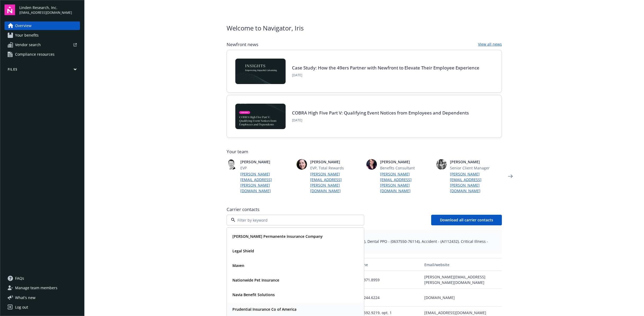 This screenshot has width=644, height=316. Describe the element at coordinates (21, 307) in the screenshot. I see `div: Log out` at that location.